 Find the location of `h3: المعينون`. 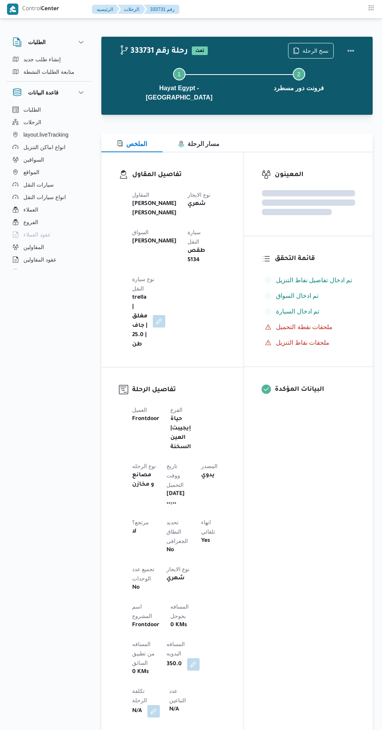

h3: المعينون is located at coordinates (315, 175).